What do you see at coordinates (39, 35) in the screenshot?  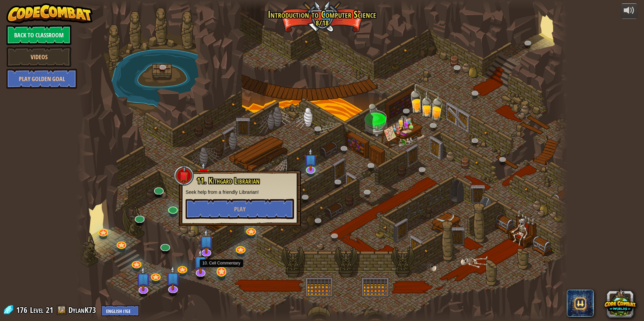 I see `a: Back to Classroom` at bounding box center [39, 35].